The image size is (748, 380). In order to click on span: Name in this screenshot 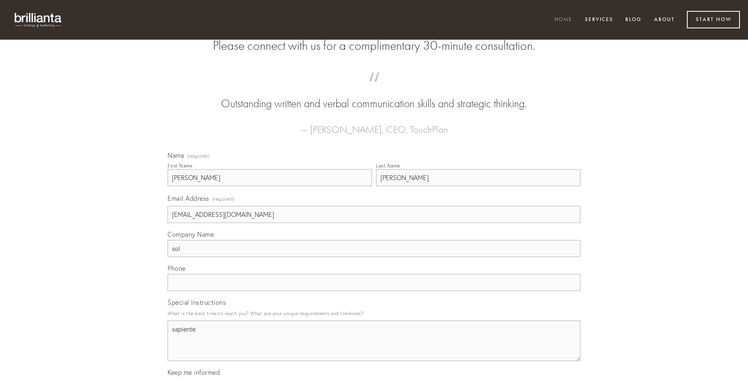, I will do `click(176, 155)`.